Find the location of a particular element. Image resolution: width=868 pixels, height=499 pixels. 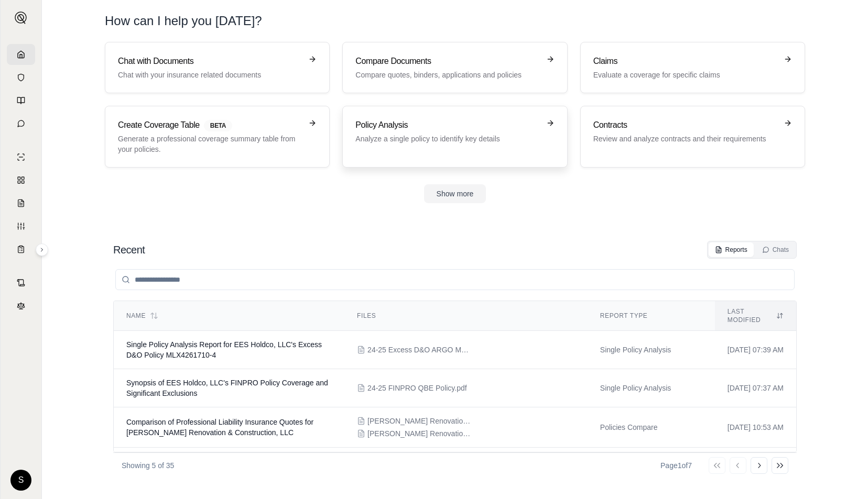

h3: Chat with Documents is located at coordinates (210, 61).